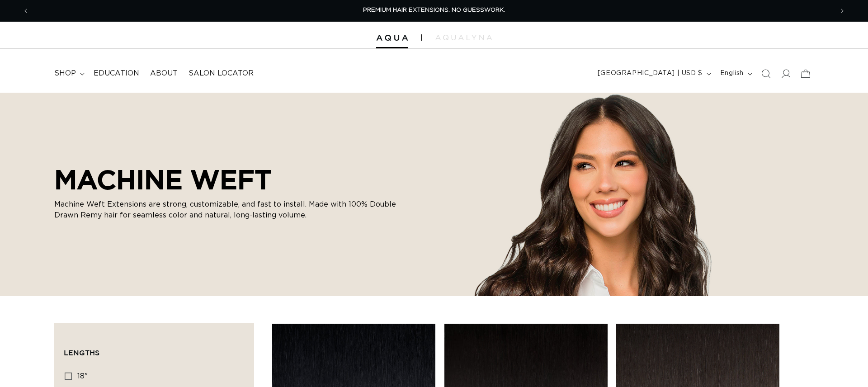  What do you see at coordinates (117, 74) in the screenshot?
I see `span: Education` at bounding box center [117, 74].